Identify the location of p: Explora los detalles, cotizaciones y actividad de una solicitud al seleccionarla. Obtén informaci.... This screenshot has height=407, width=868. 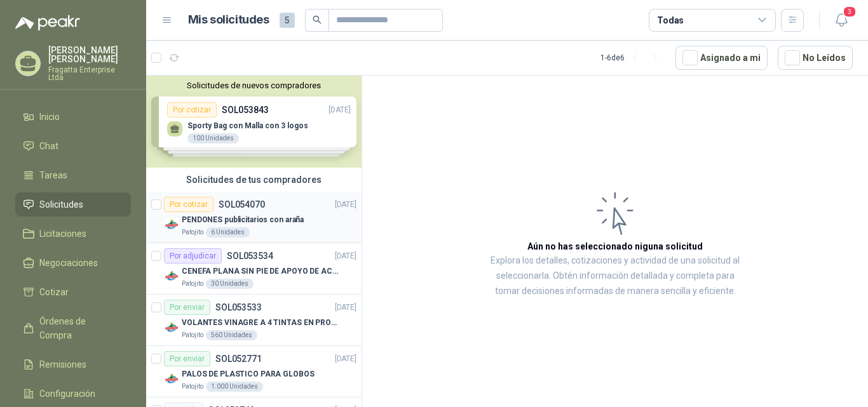
(615, 277).